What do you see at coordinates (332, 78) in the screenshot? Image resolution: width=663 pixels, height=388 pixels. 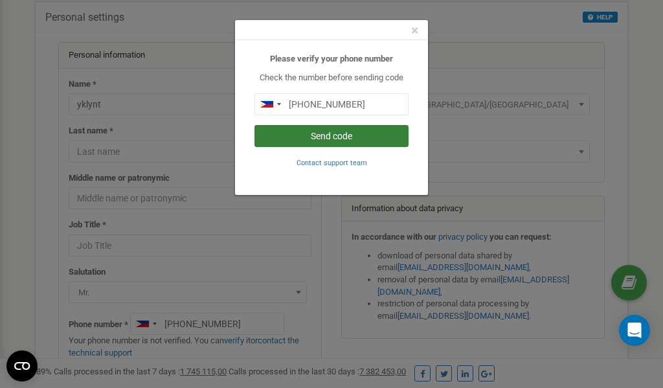 I see `p: Check the number before sending code` at bounding box center [332, 78].